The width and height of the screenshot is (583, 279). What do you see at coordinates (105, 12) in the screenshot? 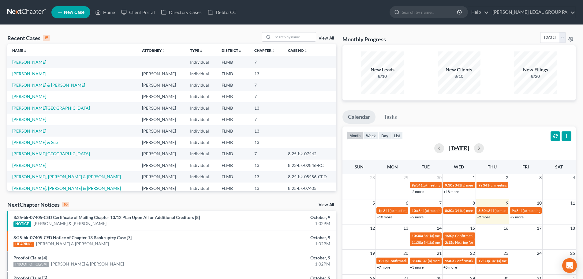
I see `a: Home` at bounding box center [105, 12].